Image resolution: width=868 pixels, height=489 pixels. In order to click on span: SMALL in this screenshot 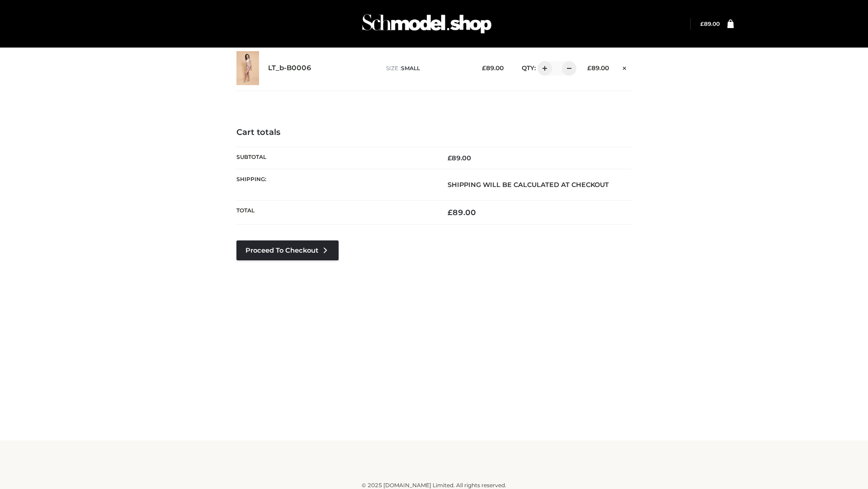, I will do `click(410, 68)`.